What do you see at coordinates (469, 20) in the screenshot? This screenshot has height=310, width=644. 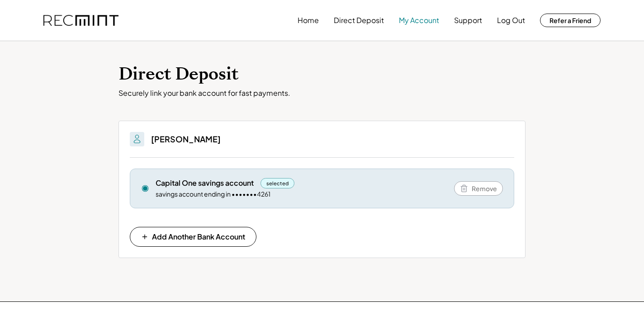 I see `button: Support` at bounding box center [469, 20].